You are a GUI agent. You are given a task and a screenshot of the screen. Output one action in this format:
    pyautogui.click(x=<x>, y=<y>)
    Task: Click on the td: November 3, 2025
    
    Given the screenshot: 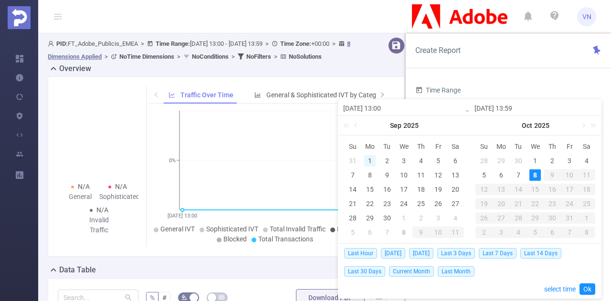 What is the action you would take?
    pyautogui.click(x=501, y=232)
    